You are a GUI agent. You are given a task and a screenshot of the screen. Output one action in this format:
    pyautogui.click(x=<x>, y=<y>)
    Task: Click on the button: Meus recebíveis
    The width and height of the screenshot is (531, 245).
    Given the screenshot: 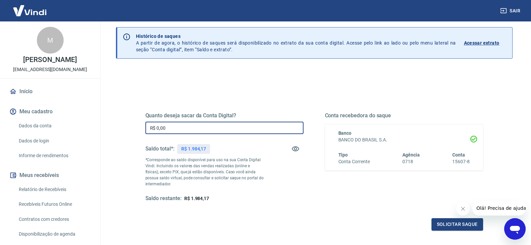 What is the action you would take?
    pyautogui.click(x=50, y=175)
    